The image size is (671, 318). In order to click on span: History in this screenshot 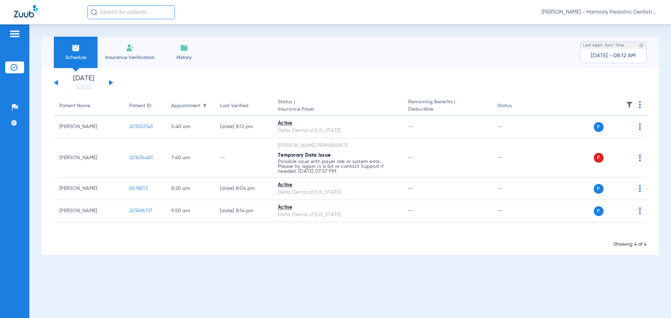, I will do `click(184, 58)`.